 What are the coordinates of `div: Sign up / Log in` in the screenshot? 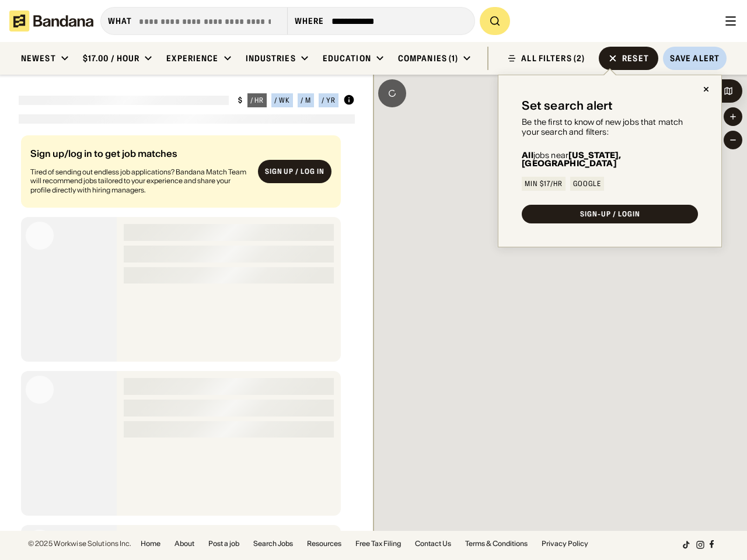 It's located at (294, 171).